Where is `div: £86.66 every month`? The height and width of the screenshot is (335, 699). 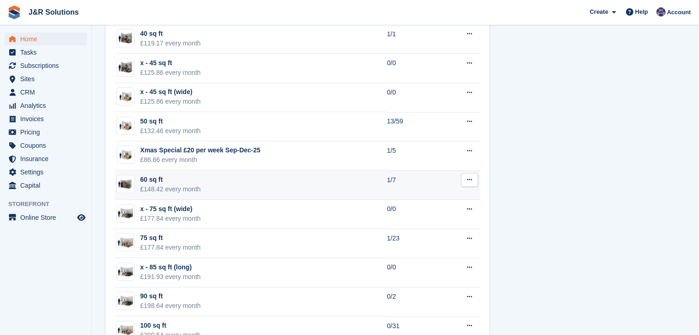 div: £86.66 every month is located at coordinates (200, 160).